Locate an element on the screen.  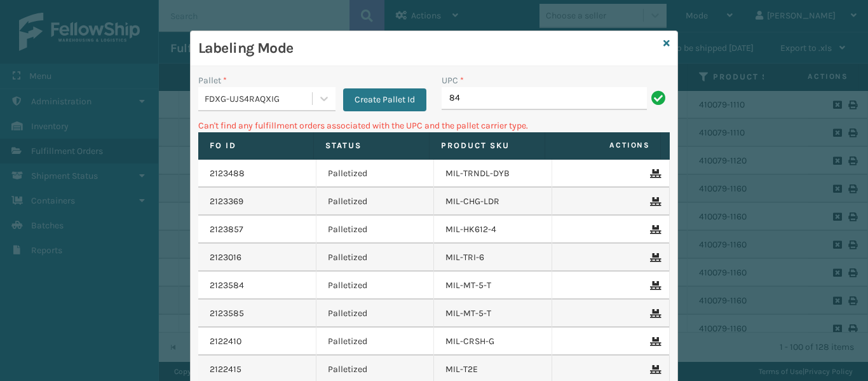
a: 2123584 is located at coordinates (227, 285).